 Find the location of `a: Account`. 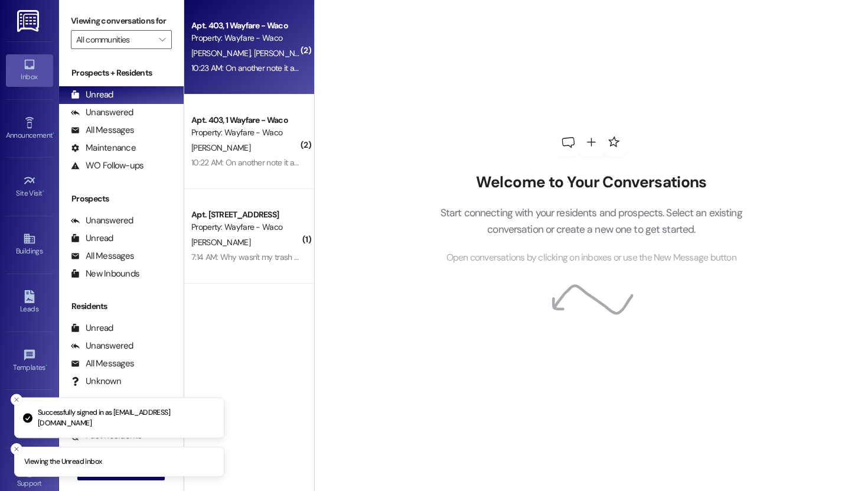

a: Account is located at coordinates (29, 419).